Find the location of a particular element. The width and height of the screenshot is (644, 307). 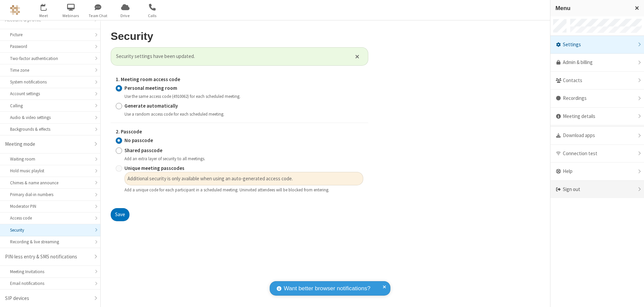

strong: Shared passcode is located at coordinates (143, 150).